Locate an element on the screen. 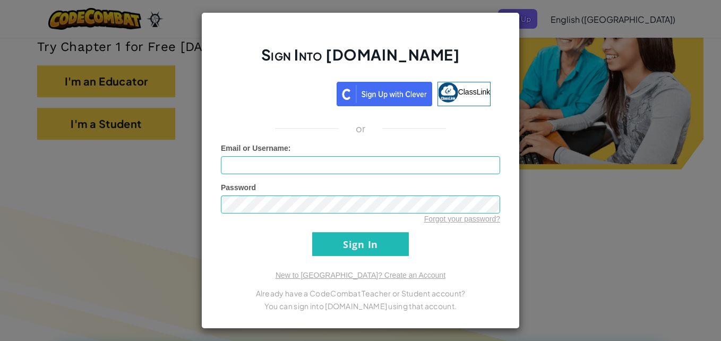 The width and height of the screenshot is (721, 341). a: Forgot your password? is located at coordinates (462, 219).